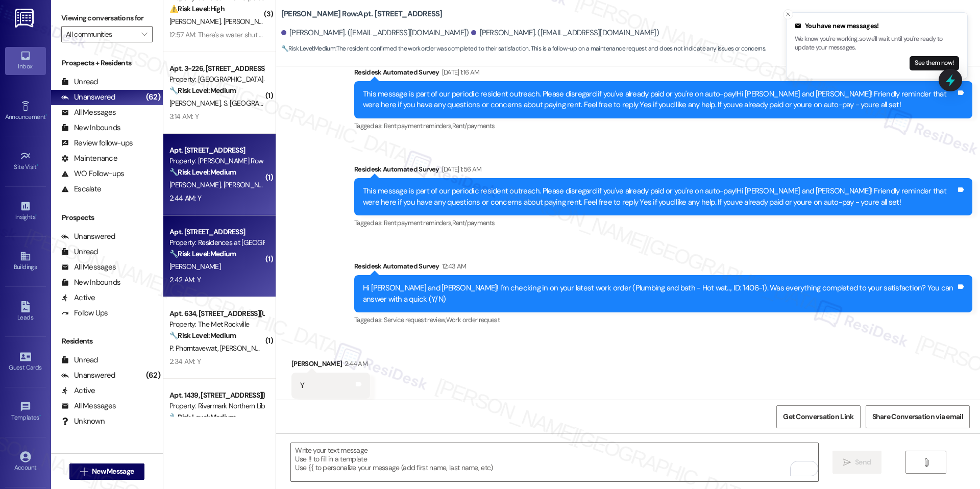 This screenshot has width=980, height=489. I want to click on input: All communities, so click(101, 34).